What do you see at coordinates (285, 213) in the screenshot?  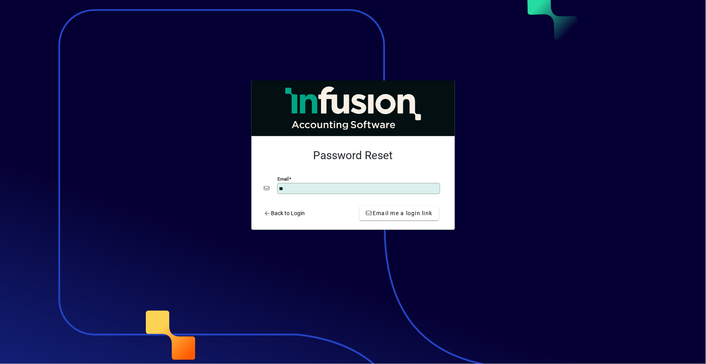 I see `a: Back to Login` at bounding box center [285, 213].